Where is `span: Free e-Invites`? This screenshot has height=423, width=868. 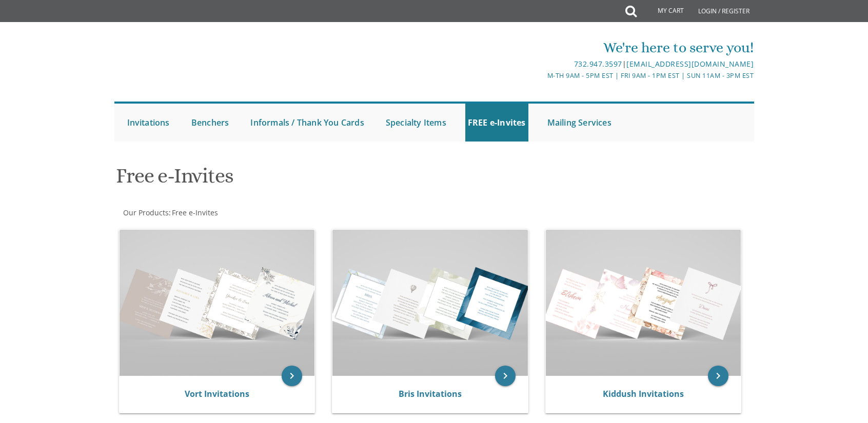
span: Free e-Invites is located at coordinates (195, 213).